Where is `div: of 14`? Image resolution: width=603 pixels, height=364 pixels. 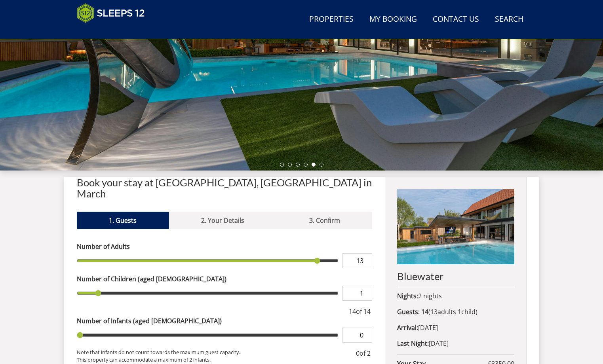 div: of 14 is located at coordinates (360, 311).